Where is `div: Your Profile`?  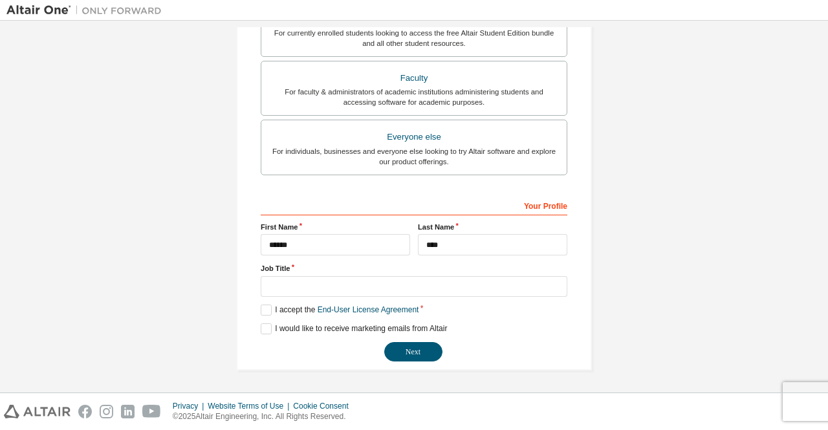 div: Your Profile is located at coordinates (414, 205).